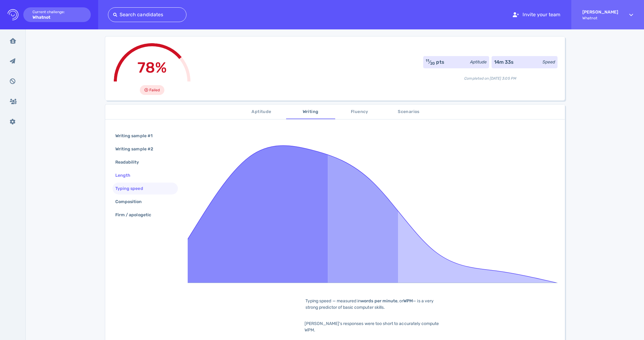  What do you see at coordinates (262, 112) in the screenshot?
I see `span: Aptitude` at bounding box center [262, 112].